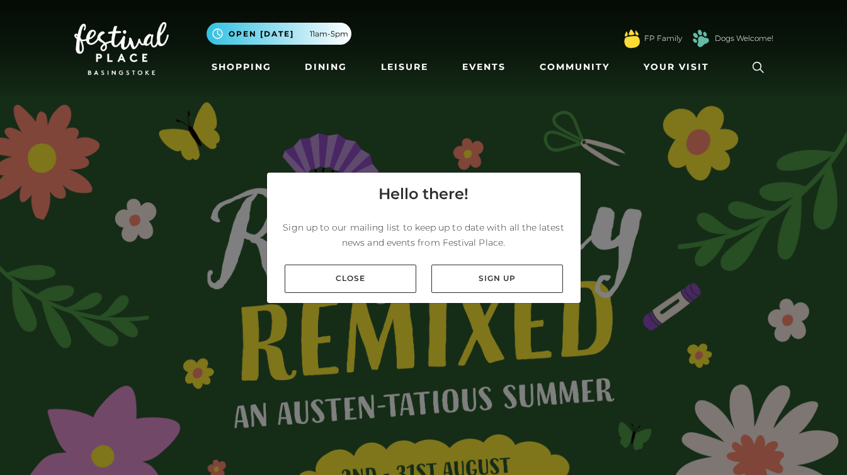 The image size is (847, 475). What do you see at coordinates (122, 48) in the screenshot?
I see `img: Festival Place Logo` at bounding box center [122, 48].